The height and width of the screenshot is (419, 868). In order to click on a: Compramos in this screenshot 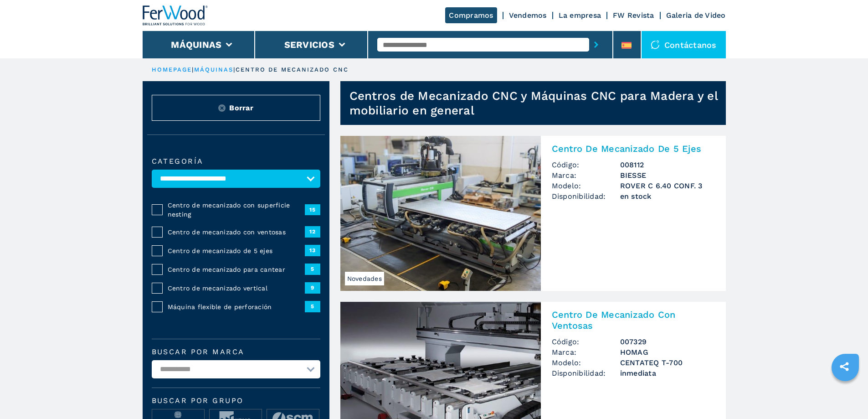, I will do `click(471, 15)`.